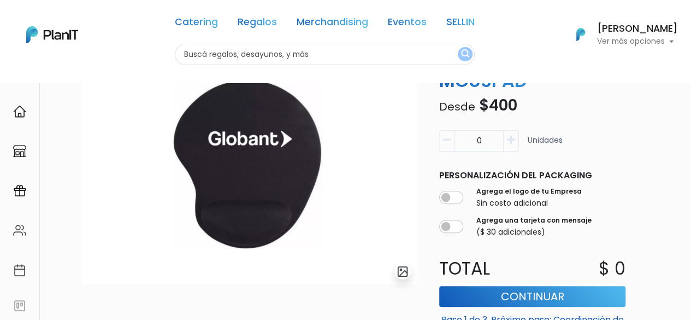 The width and height of the screenshot is (691, 320). I want to click on img: calendar-87d922413cdce8b2cf7b7f5f62616a5cf9e4887200fb71536465627b3292af00.svg, so click(20, 270).